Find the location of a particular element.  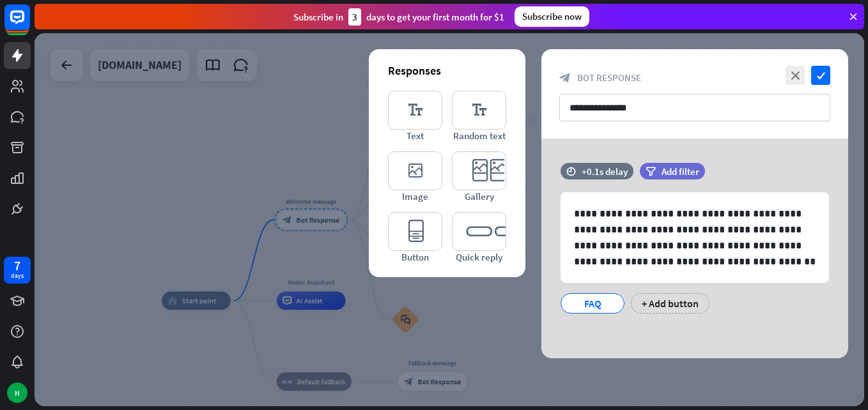

a: 7 days is located at coordinates (17, 270).